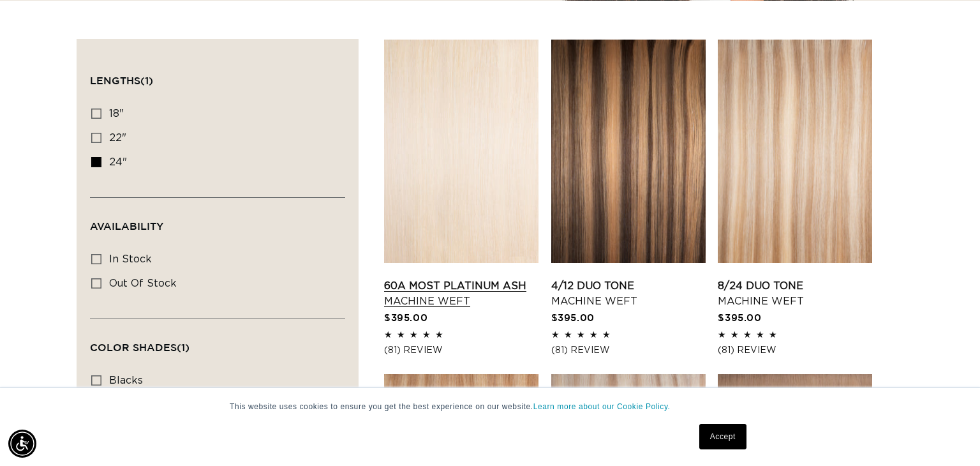 The height and width of the screenshot is (466, 980). I want to click on div: Chat Widget, so click(949, 435).